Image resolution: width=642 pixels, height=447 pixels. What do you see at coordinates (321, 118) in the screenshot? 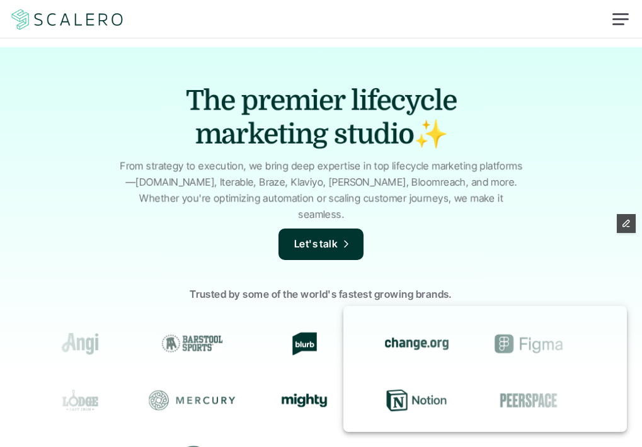
I see `h1: The premier lifecycle marketing studio✨` at bounding box center [321, 118].